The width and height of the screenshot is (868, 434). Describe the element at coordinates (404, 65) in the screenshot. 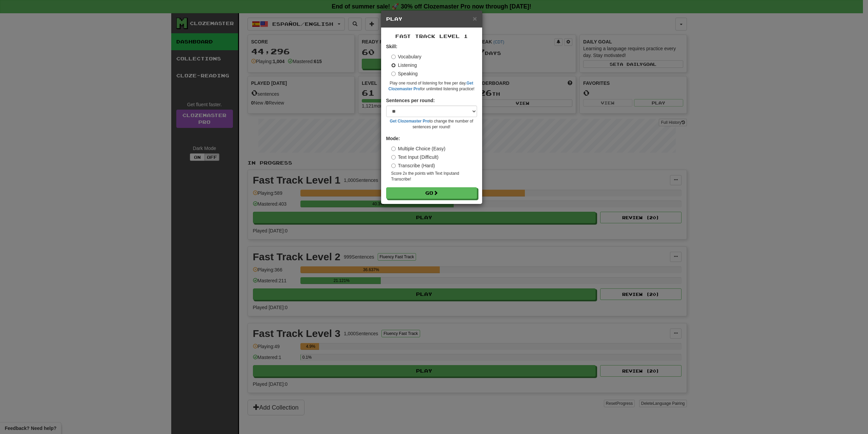

I see `label: Listening` at that location.